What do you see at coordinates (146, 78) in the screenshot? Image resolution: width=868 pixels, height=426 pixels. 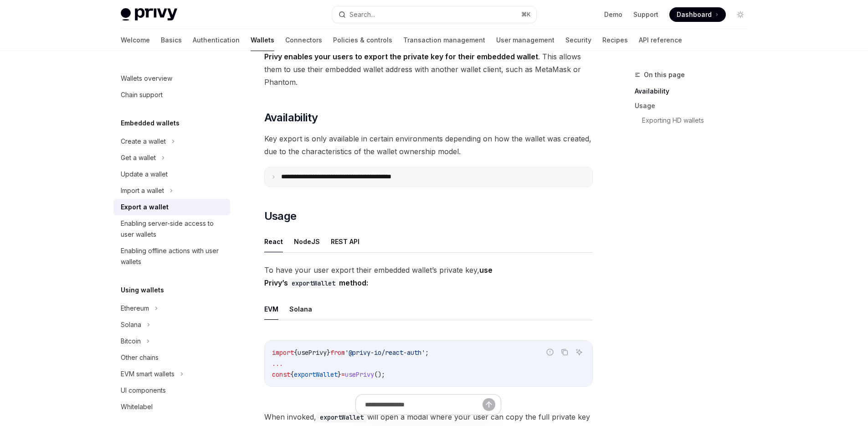 I see `div: Wallets overview` at bounding box center [146, 78].